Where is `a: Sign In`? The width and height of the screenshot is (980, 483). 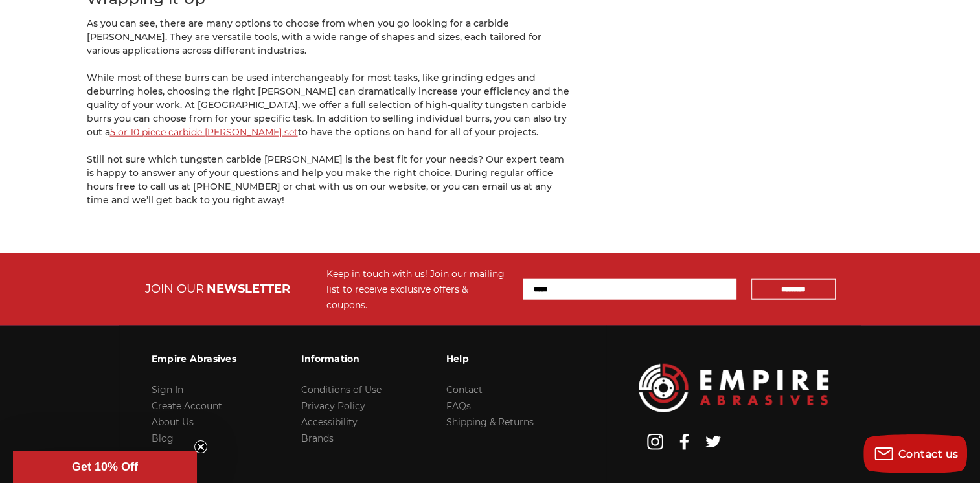
a: Sign In is located at coordinates (167, 390).